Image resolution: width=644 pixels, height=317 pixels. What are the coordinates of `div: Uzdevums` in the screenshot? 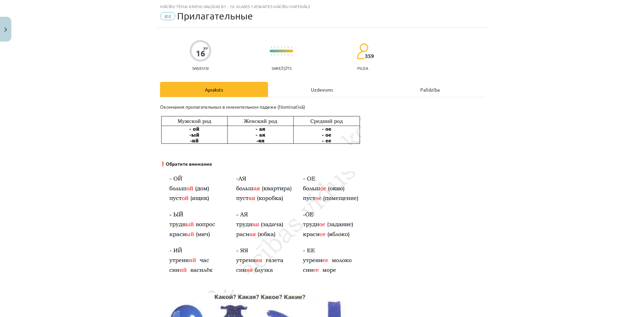 It's located at (322, 89).